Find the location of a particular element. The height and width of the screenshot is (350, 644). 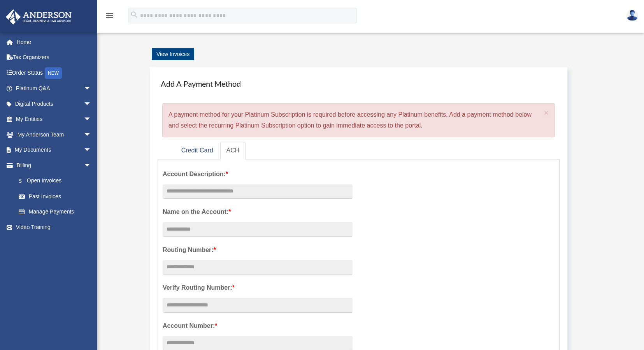

div: A payment method for your Platinum Subscription is required before accessing any Platinum benefit... is located at coordinates (358, 120).